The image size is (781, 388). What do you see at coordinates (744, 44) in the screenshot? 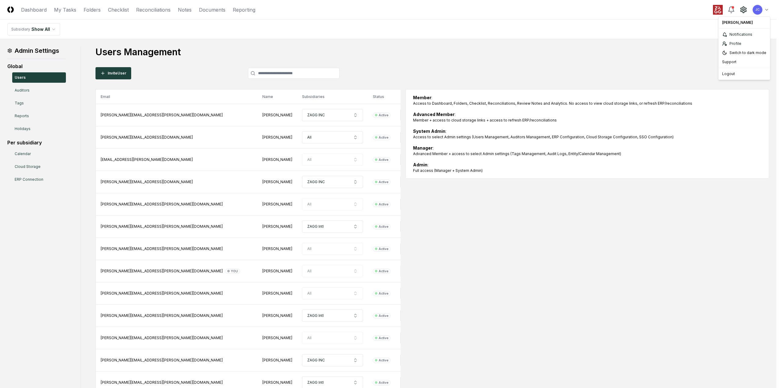
I see `a: Profile` at bounding box center [744, 44].